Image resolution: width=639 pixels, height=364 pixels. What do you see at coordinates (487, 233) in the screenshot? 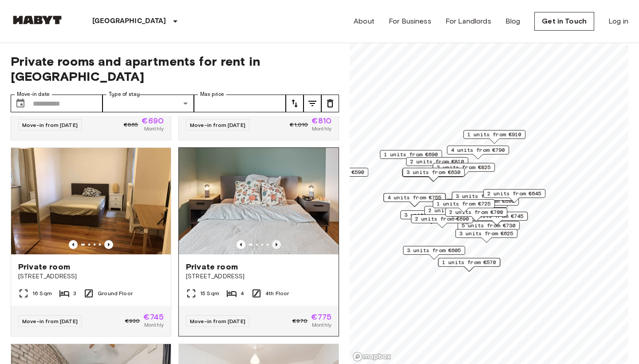
I see `span: 3 units from €625` at bounding box center [487, 233].